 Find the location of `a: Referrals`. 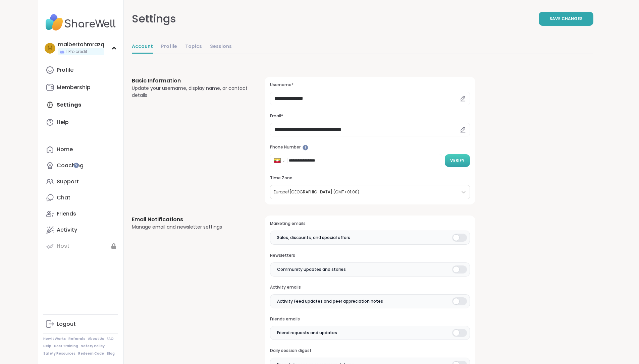

a: Referrals is located at coordinates (77, 339).